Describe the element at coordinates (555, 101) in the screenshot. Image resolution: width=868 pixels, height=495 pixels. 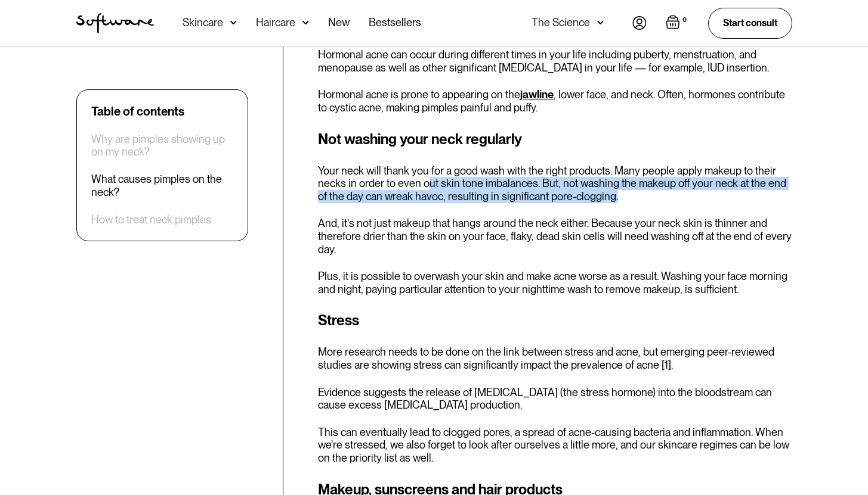
I see `p: Hormonal acne is prone to appearing on the , lower face, and neck. Often, hormones contribute to ...` at that location.